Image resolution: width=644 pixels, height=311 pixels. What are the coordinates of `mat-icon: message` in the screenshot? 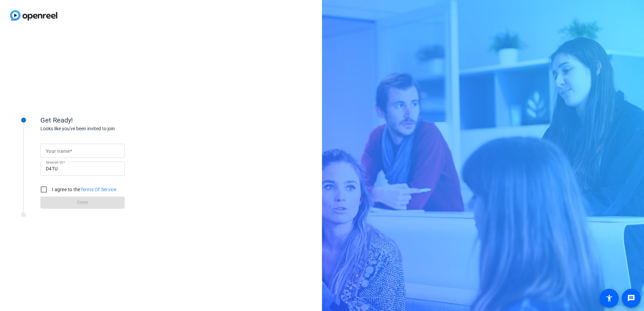 It's located at (631, 298).